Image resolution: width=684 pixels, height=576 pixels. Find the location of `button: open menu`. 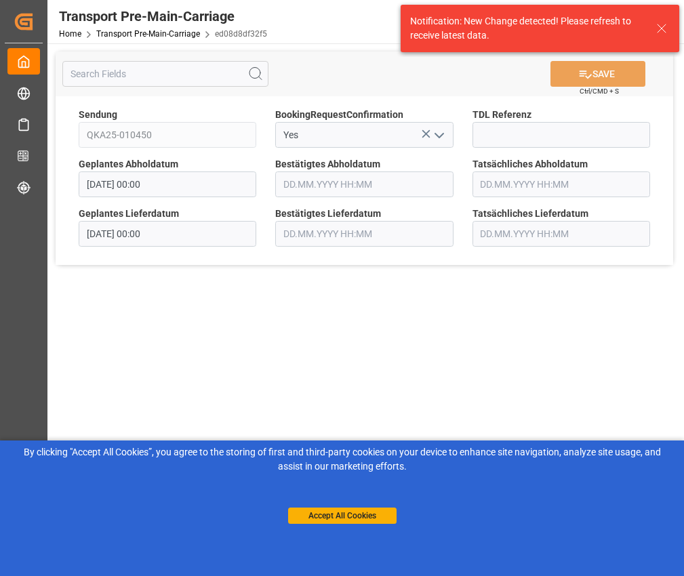

button: open menu is located at coordinates (438, 135).